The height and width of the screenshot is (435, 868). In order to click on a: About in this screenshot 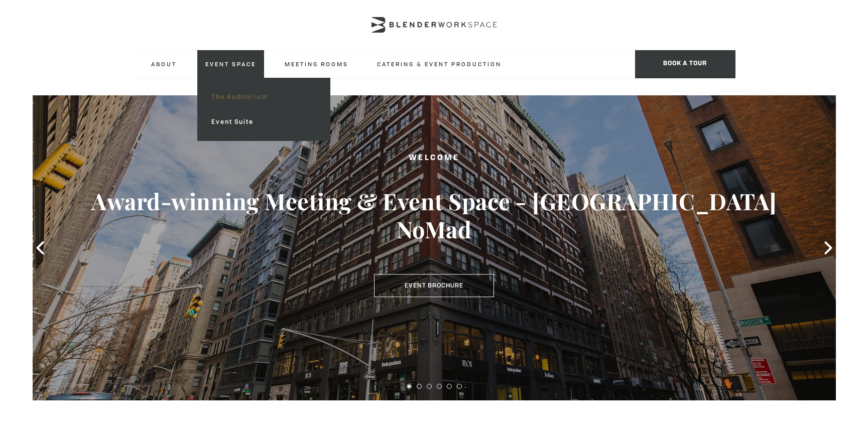, I will do `click(164, 64)`.